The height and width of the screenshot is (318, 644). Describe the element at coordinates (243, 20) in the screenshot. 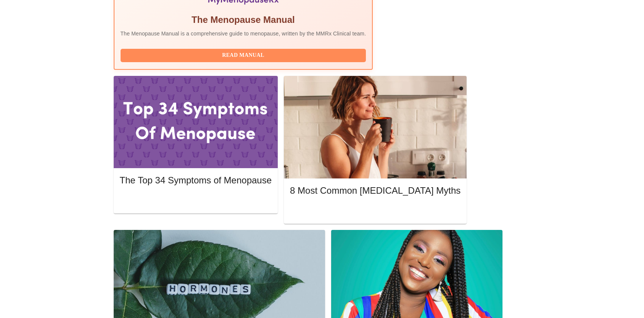

I see `h5: The Menopause Manual` at that location.